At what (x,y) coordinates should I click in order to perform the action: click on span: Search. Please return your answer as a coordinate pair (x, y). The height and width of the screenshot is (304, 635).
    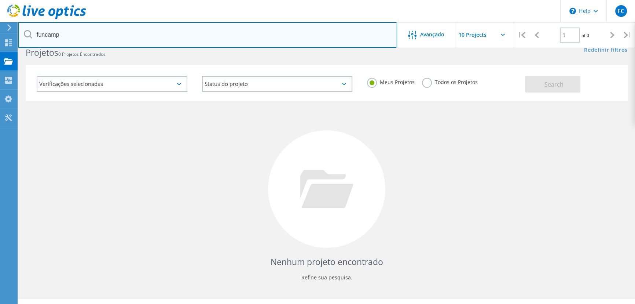
    Looking at the image, I should click on (554, 84).